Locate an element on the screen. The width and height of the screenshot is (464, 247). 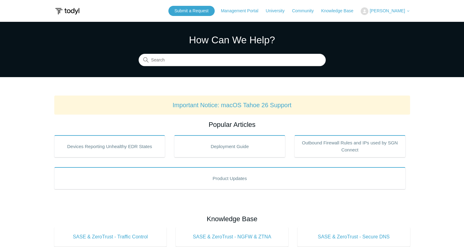
a: Management Portal is located at coordinates (243, 11).